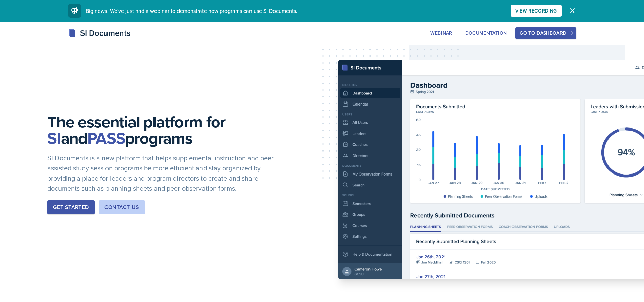 The height and width of the screenshot is (302, 644). I want to click on div: Documentation, so click(486, 33).